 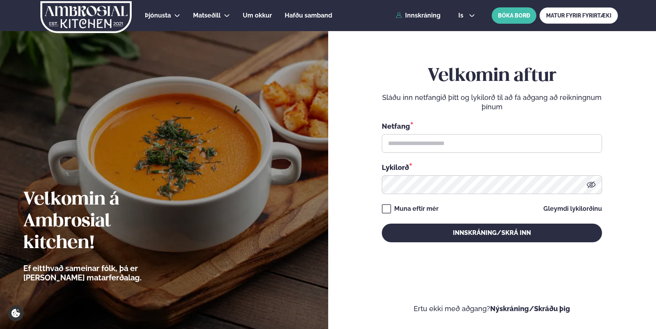 I want to click on a: Þjónusta, so click(x=158, y=16).